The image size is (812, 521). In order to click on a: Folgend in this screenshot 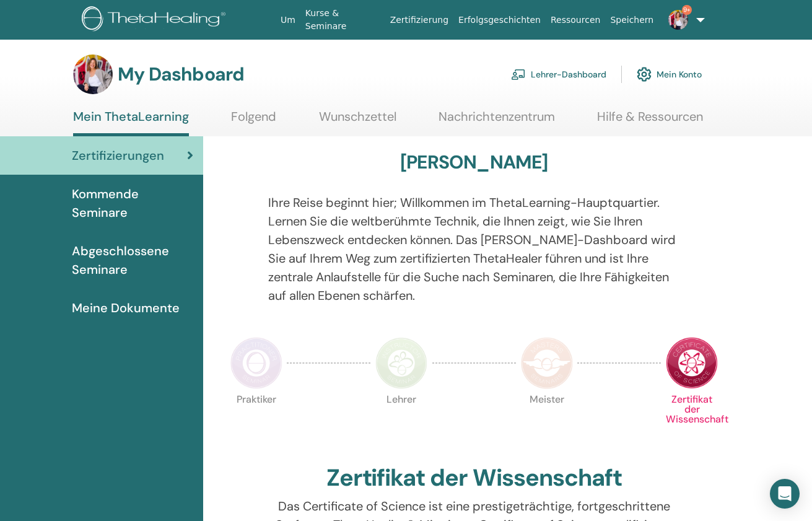, I will do `click(253, 121)`.